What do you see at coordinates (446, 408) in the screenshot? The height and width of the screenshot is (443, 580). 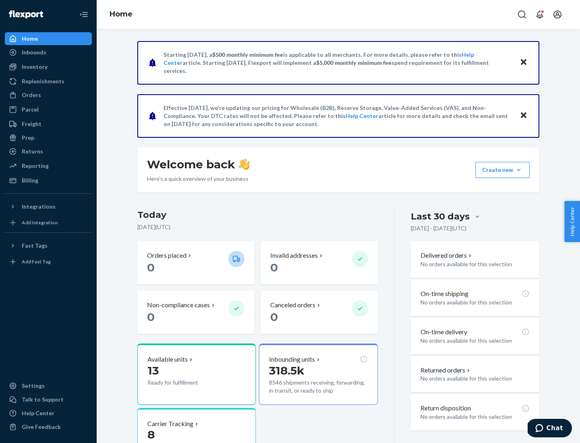 I see `p: Return disposition` at bounding box center [446, 408].